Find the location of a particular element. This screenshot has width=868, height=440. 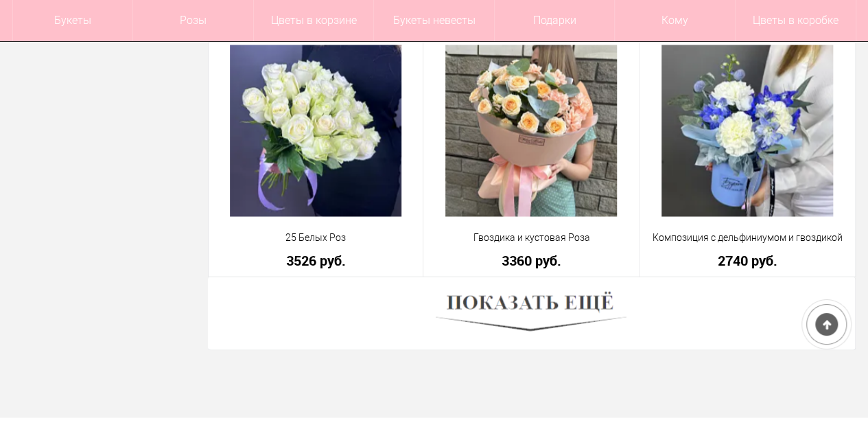

a: 3360 руб. is located at coordinates (531, 260).